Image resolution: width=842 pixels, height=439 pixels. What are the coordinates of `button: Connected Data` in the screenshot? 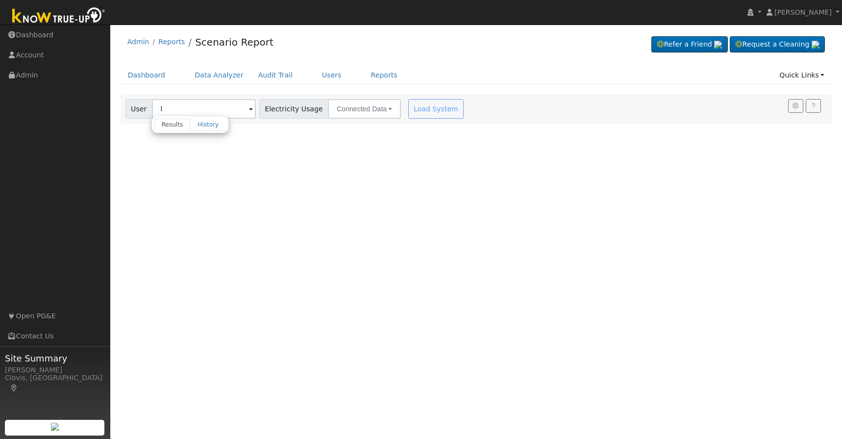 It's located at (364, 109).